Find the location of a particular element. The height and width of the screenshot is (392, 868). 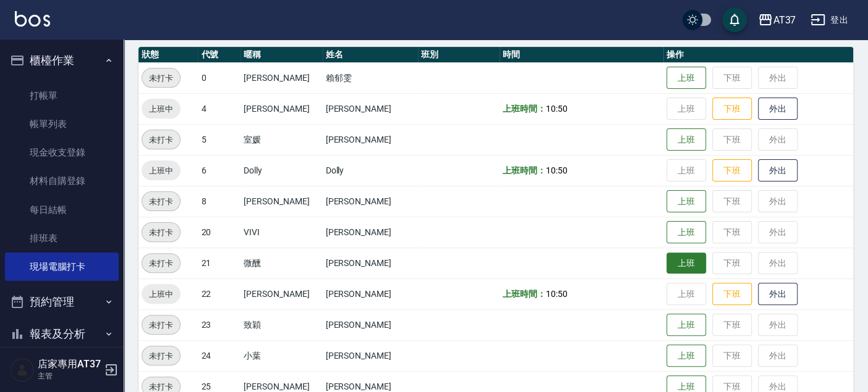

td: 6 is located at coordinates (219, 171).